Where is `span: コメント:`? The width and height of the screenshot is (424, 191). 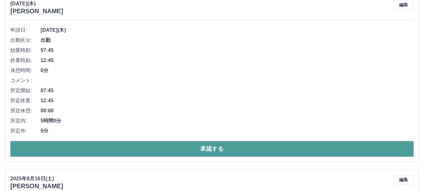
span: コメント: is located at coordinates (25, 81).